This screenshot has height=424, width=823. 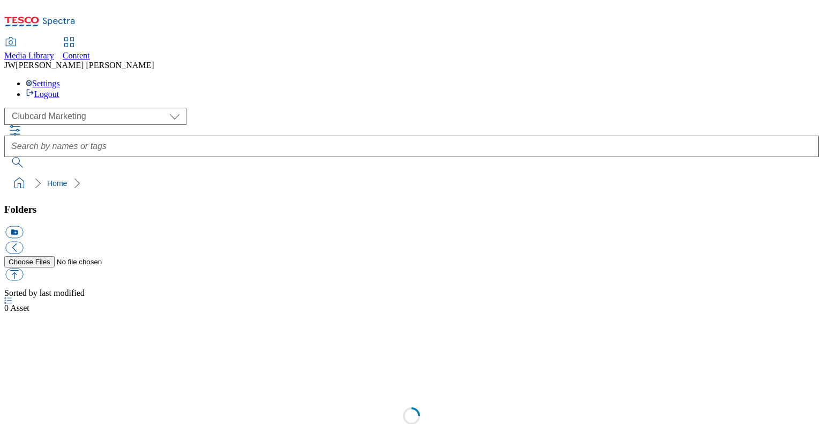 I want to click on span: Content, so click(x=76, y=55).